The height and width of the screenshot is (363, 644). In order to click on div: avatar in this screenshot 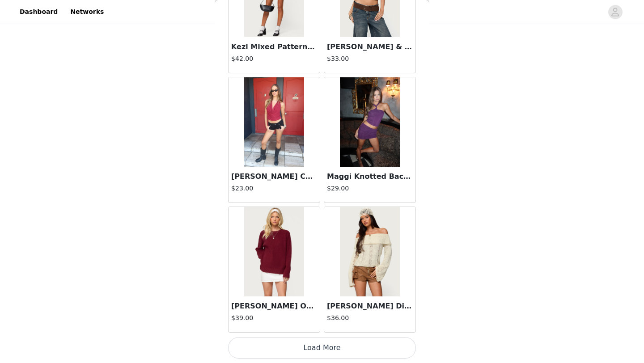, I will do `click(615, 12)`.